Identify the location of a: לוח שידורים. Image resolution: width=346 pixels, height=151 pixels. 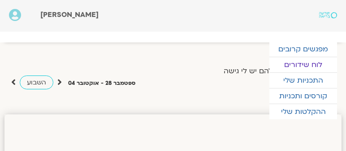
(303, 65).